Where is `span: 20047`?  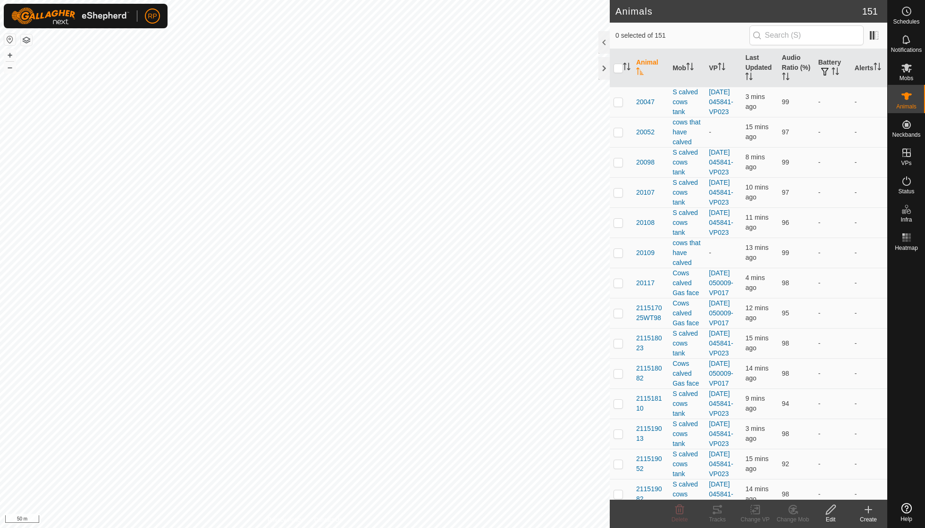 span: 20047 is located at coordinates (645, 102).